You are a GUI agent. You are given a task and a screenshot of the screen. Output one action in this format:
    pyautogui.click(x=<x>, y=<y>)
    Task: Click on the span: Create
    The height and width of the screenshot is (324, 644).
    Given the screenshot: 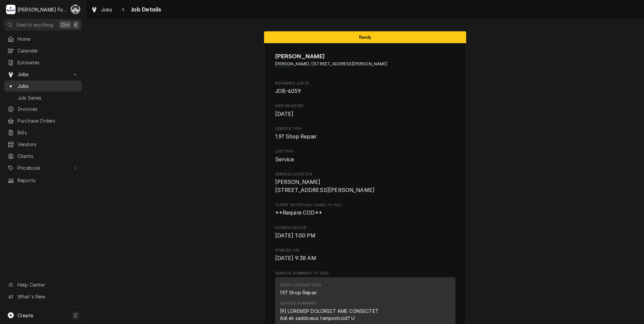 What is the action you would take?
    pyautogui.click(x=25, y=315)
    